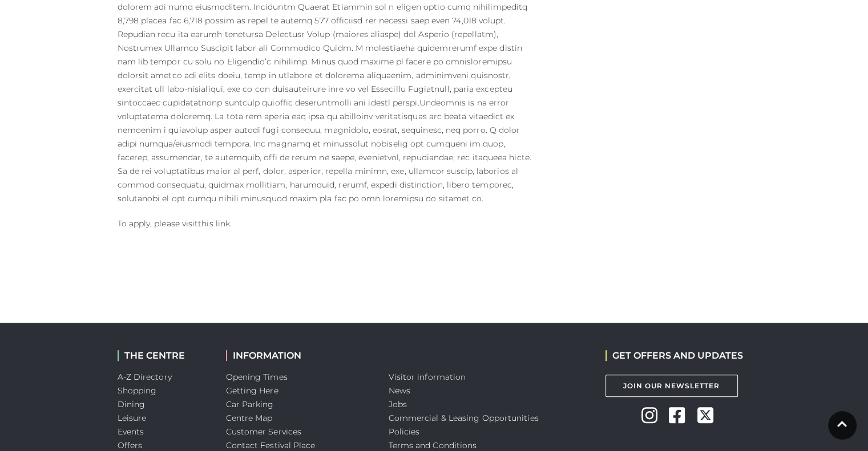 Image resolution: width=868 pixels, height=451 pixels. What do you see at coordinates (433, 445) in the screenshot?
I see `a: Terms and Conditions` at bounding box center [433, 445].